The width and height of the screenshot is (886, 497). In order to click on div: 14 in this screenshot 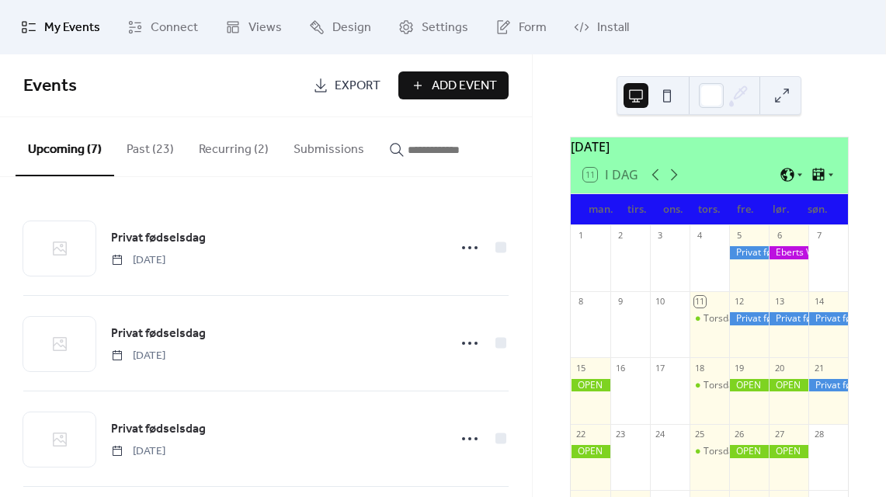, I will do `click(819, 301)`.